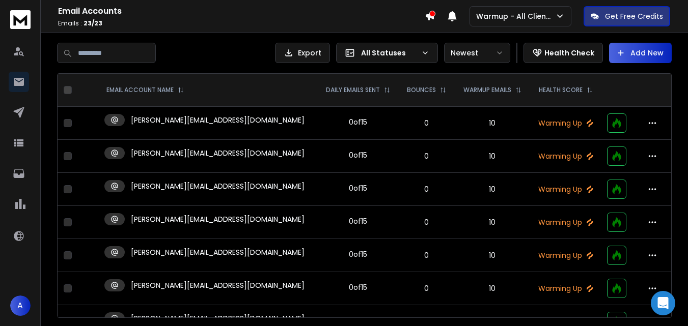 This screenshot has height=326, width=688. I want to click on button: Get Free Credits, so click(627, 16).